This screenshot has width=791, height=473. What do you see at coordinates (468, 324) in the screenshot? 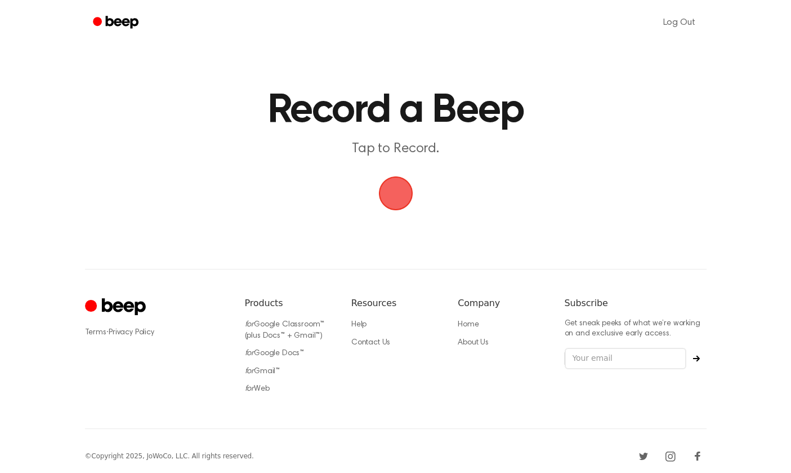
I see `a: Home` at bounding box center [468, 324].